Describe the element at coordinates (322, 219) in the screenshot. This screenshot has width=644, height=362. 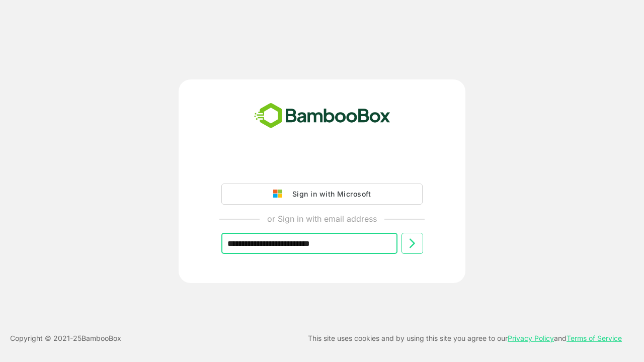
I see `p: or Sign in with email address` at that location.